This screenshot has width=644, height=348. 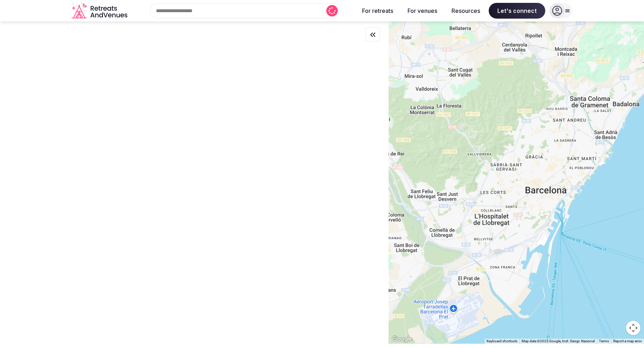 What do you see at coordinates (100, 11) in the screenshot?
I see `a: Visit the homepage` at bounding box center [100, 11].